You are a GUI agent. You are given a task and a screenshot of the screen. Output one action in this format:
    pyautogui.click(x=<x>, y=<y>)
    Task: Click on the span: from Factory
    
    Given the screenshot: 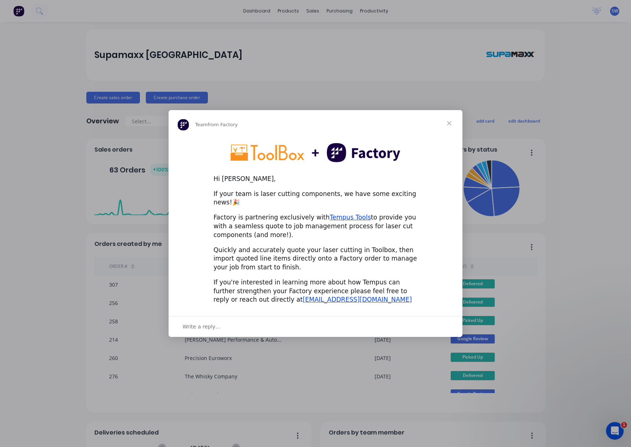 What is the action you would take?
    pyautogui.click(x=222, y=124)
    